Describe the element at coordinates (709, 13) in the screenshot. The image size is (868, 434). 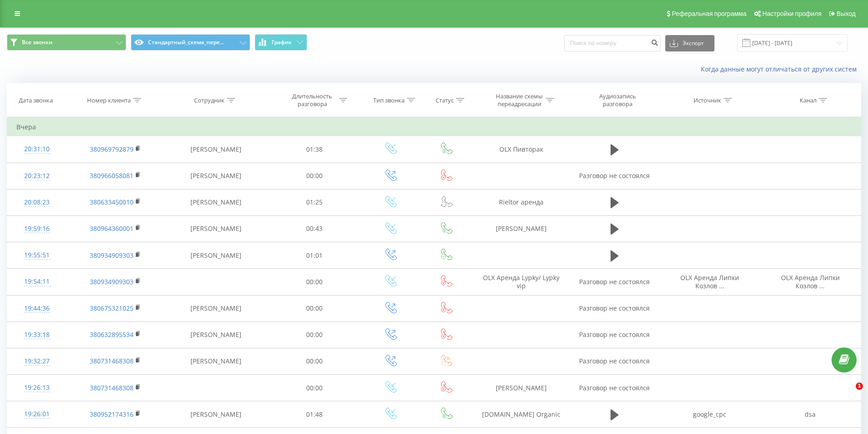
I see `span: Реферальная программа` at that location.